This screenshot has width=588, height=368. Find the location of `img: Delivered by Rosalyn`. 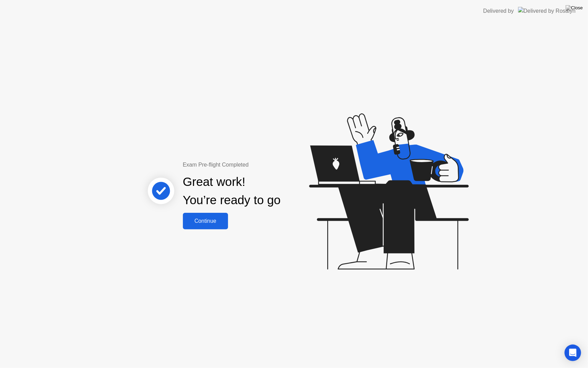

img: Delivered by Rosalyn is located at coordinates (547, 11).